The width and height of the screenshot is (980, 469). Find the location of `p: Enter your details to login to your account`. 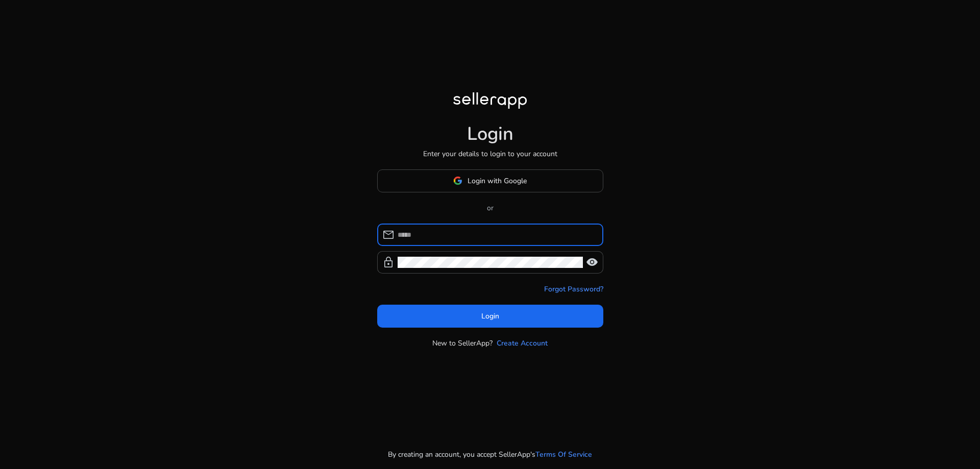

p: Enter your details to login to your account is located at coordinates (490, 154).